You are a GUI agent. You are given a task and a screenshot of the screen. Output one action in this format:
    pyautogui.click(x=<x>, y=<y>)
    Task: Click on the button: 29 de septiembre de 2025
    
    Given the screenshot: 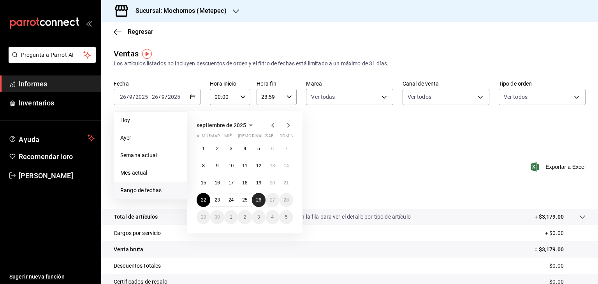 What is the action you would take?
    pyautogui.click(x=203, y=217)
    